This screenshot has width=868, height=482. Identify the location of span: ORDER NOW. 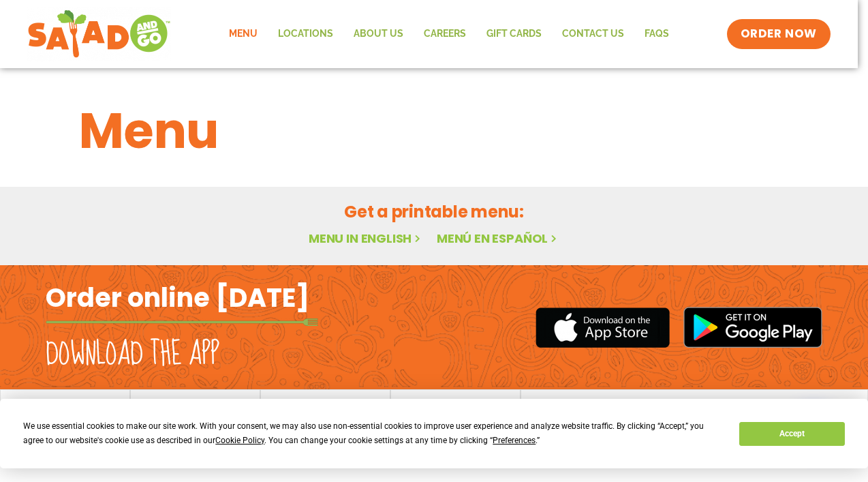
(779, 34).